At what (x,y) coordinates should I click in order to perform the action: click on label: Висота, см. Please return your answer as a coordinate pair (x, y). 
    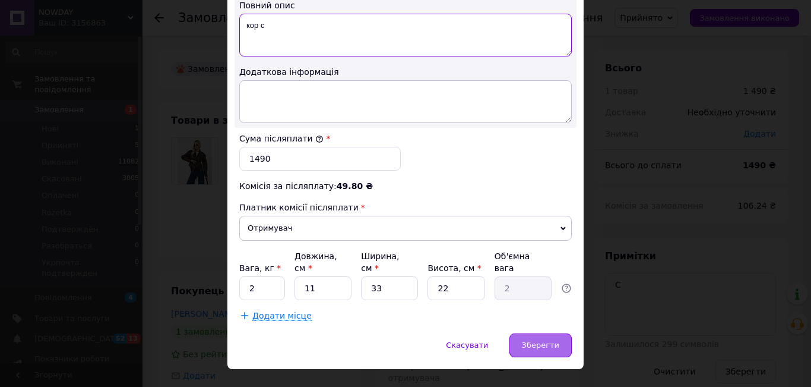
    Looking at the image, I should click on (454, 268).